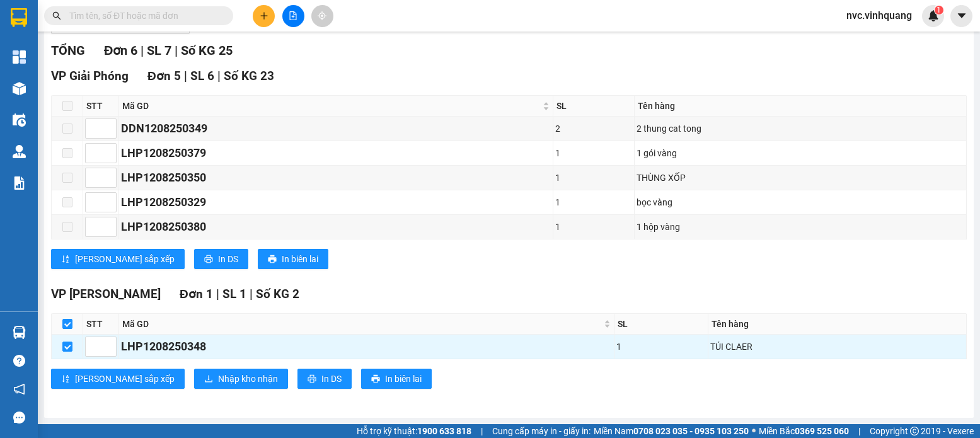  I want to click on span: message, so click(19, 417).